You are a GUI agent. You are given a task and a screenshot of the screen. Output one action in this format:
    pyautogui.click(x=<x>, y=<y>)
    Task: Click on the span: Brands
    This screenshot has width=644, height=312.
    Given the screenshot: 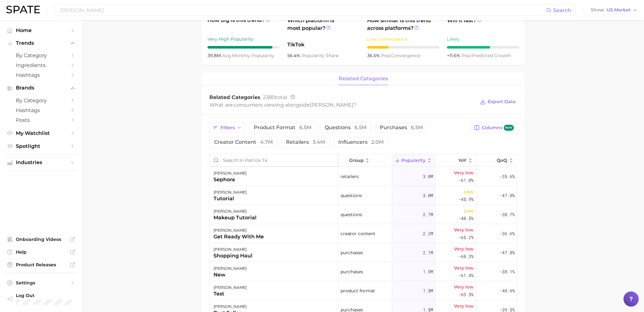 What is the action you would take?
    pyautogui.click(x=42, y=88)
    